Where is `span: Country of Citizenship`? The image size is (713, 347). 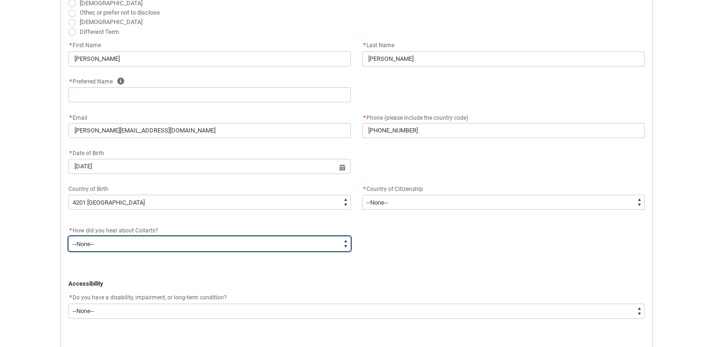 span: Country of Citizenship is located at coordinates (395, 189).